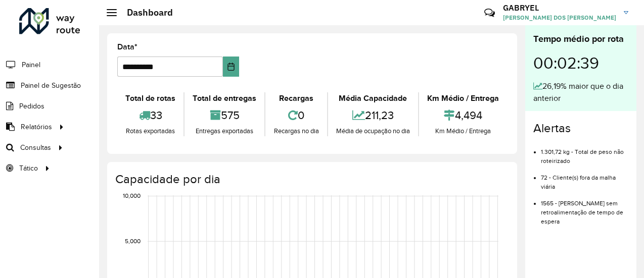 This screenshot has height=278, width=644. I want to click on div: Média de ocupação no dia, so click(373, 132).